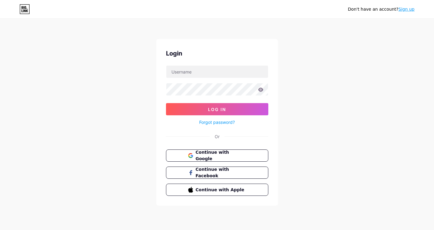 This screenshot has height=230, width=434. Describe the element at coordinates (406, 9) in the screenshot. I see `a: Sign up` at that location.